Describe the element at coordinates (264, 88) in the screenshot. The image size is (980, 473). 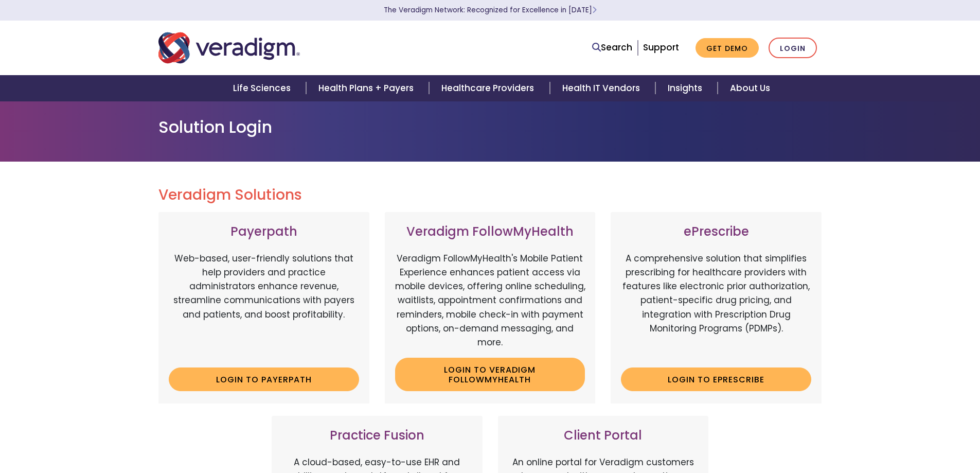
I see `a: Life Sciences` at that location.